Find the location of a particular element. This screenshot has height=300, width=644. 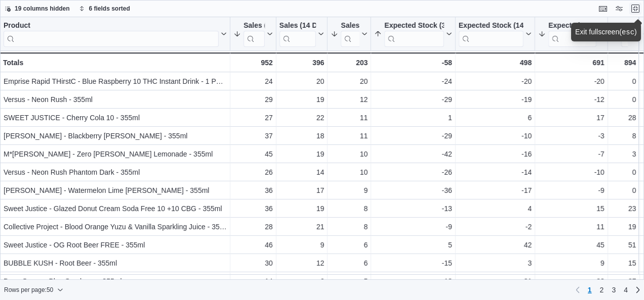

div: 11 is located at coordinates (349, 118).